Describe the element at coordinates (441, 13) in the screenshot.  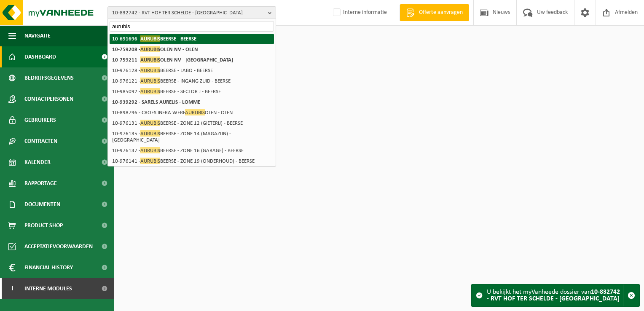
I see `span: Offerte aanvragen` at that location.